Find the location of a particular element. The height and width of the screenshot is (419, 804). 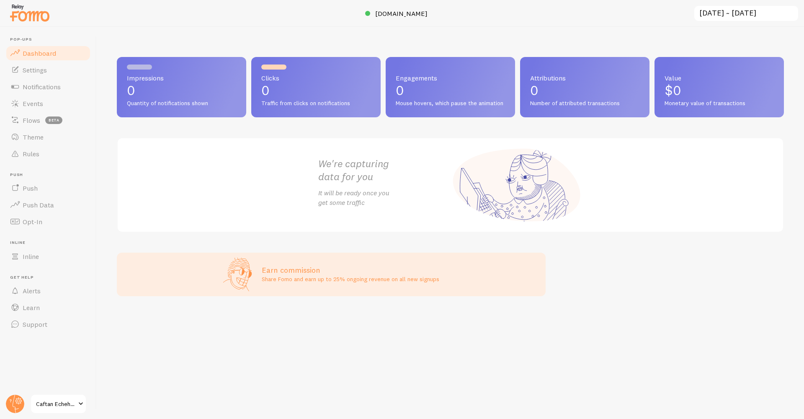

p: Share Fomo and earn up to 25% ongoing revenue on all new signups is located at coordinates (350, 279).